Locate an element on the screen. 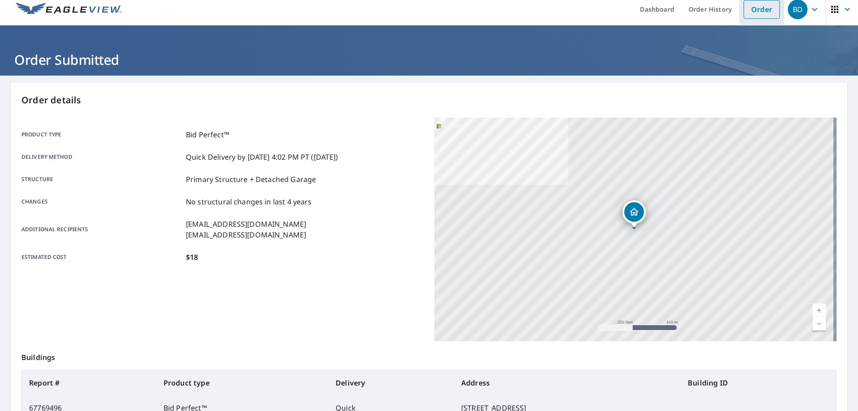  th: Address is located at coordinates (567, 382).